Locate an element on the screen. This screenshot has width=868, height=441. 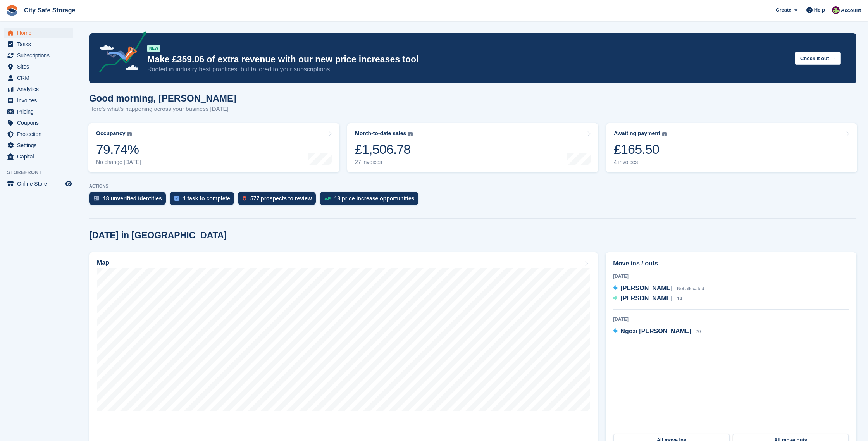
img: price_increase_opportunities-93ffe204e8149a01c8c9dc8f82e8f89637d9d84a8eef4429ea346261dce0b2c0.svg is located at coordinates (327, 198).